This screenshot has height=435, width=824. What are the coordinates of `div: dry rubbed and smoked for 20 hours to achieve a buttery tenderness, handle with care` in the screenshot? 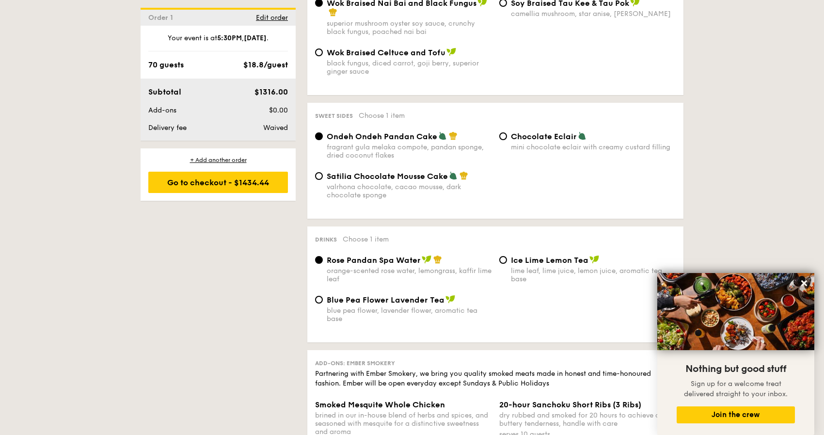 It's located at (587, 419).